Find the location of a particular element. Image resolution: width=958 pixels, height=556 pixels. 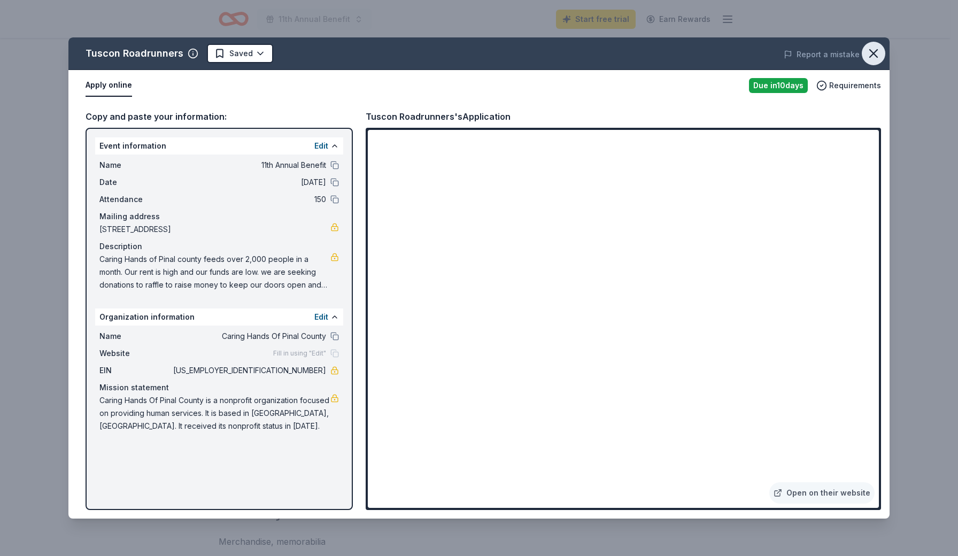

div: Description is located at coordinates (219, 246).